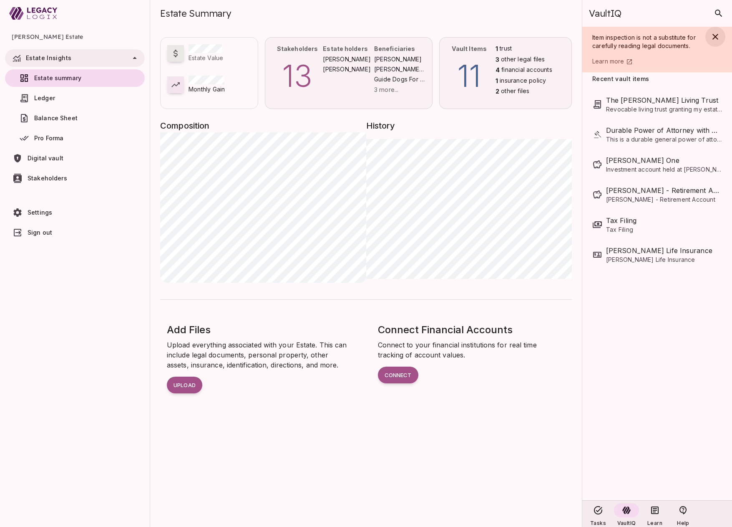 The height and width of the screenshot is (527, 732). What do you see at coordinates (40, 232) in the screenshot?
I see `span: Sign out` at bounding box center [40, 232].